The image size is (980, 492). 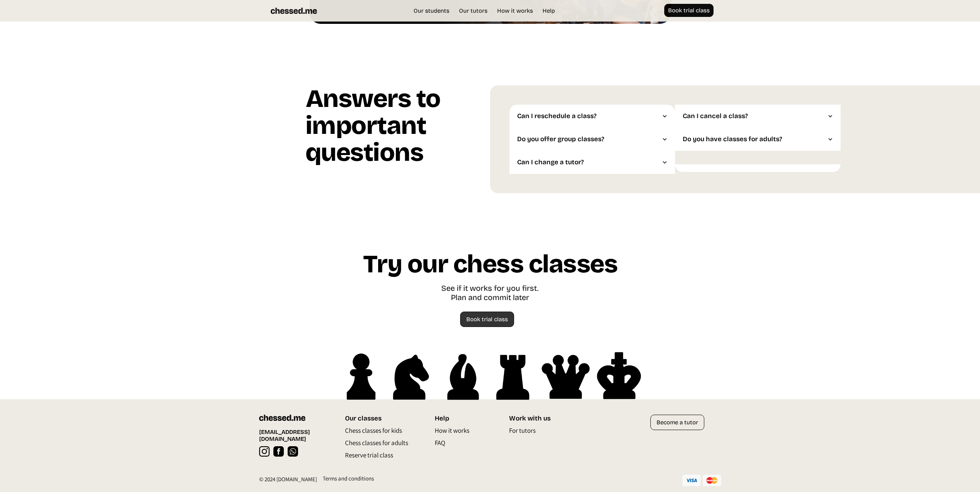 I want to click on p: Reserve trial class, so click(x=369, y=457).